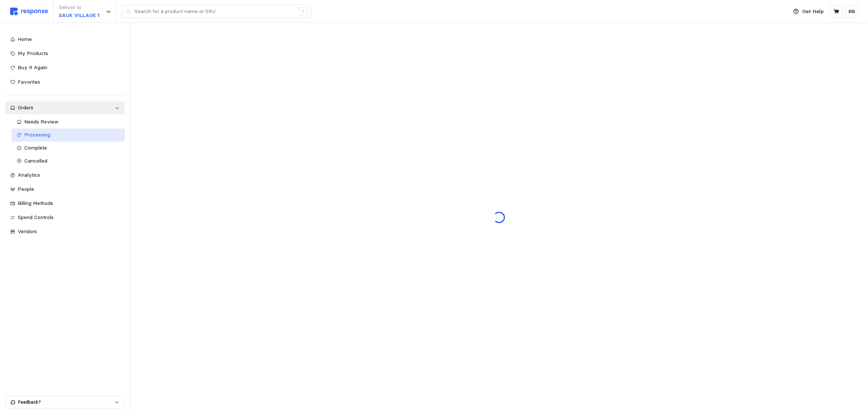 The width and height of the screenshot is (868, 412). I want to click on img: svg%3e, so click(29, 11).